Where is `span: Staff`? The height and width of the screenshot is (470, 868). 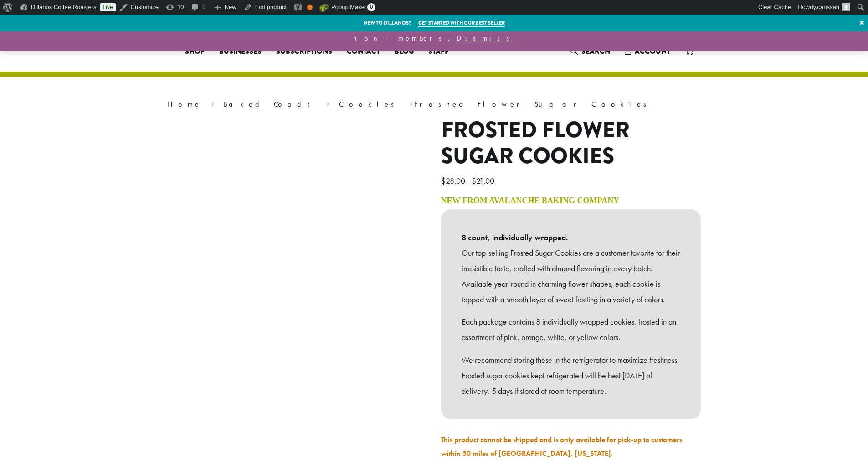 span: Staff is located at coordinates (439, 52).